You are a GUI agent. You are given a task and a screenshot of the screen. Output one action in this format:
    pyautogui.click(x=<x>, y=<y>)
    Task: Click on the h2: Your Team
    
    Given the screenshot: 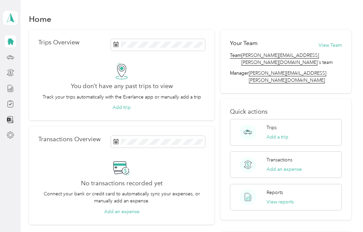 What is the action you would take?
    pyautogui.click(x=244, y=43)
    